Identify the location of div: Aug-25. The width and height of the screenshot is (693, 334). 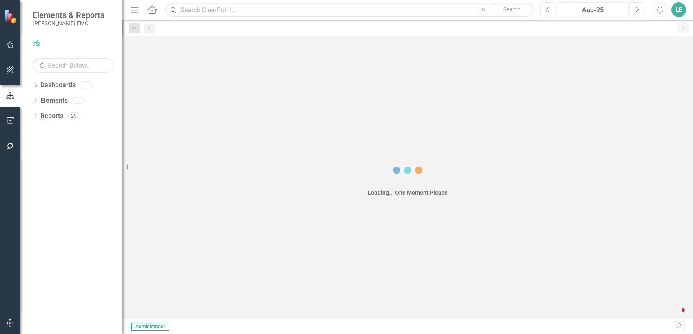
(592, 10).